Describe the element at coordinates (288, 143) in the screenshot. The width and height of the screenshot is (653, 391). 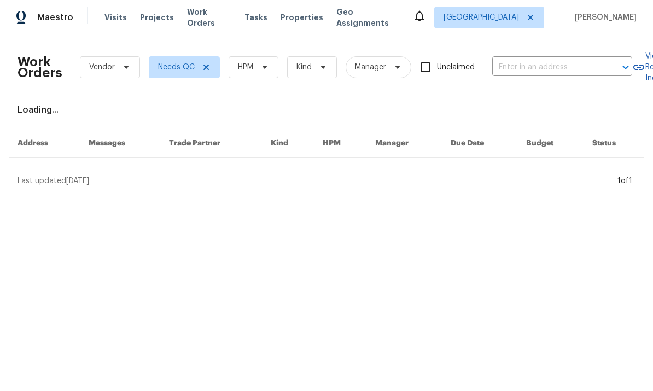
I see `th: Kind` at that location.